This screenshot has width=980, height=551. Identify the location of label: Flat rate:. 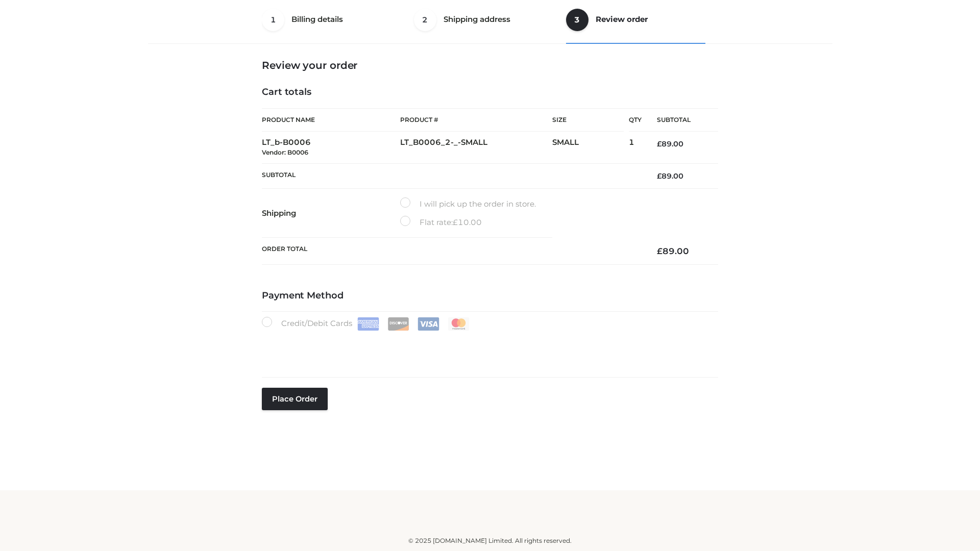
(441, 223).